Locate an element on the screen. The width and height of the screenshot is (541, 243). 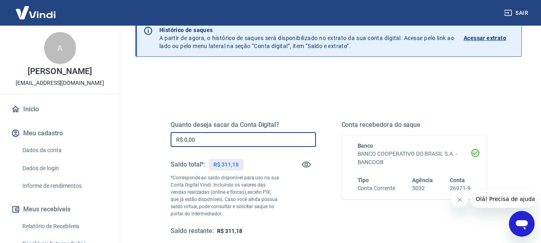
h5: Saldo total*: is located at coordinates (188, 165).